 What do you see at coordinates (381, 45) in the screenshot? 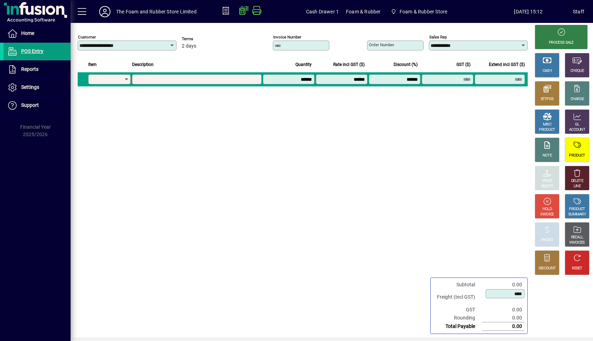
I see `mat-label: Order number` at bounding box center [381, 45].